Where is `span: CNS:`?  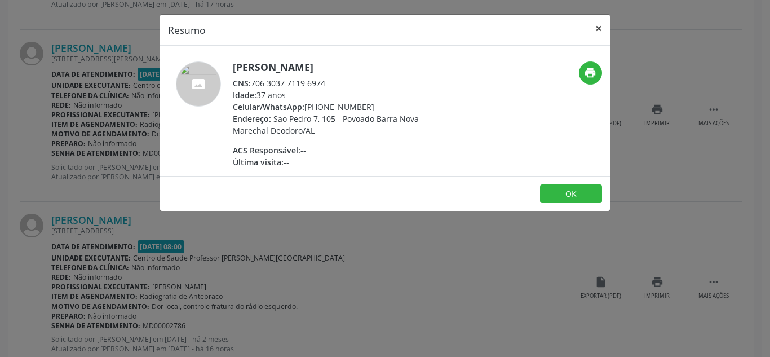 span: CNS: is located at coordinates (242, 83).